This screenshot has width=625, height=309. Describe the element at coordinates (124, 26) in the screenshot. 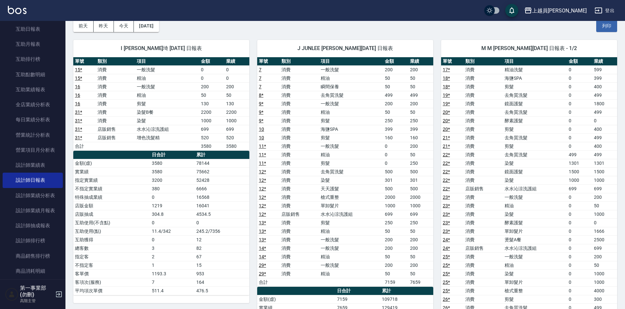

I see `button: 今天` at that location.